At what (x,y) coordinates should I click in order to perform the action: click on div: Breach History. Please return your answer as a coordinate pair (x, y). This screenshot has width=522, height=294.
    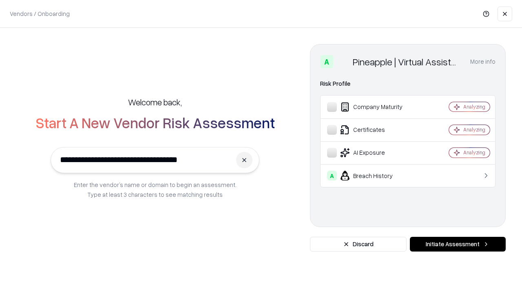
    Looking at the image, I should click on (375, 175).